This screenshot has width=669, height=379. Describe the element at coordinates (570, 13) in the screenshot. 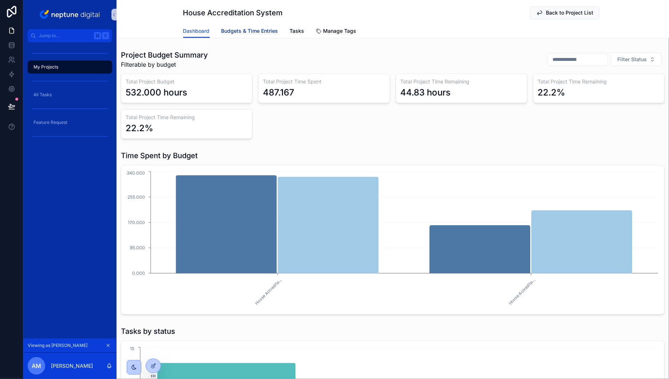

I see `span: Back to Project List` at that location.